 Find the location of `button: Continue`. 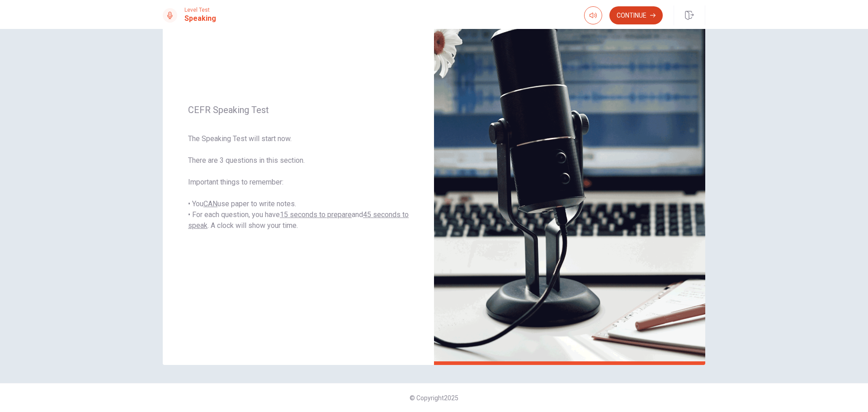

button: Continue is located at coordinates (636, 15).